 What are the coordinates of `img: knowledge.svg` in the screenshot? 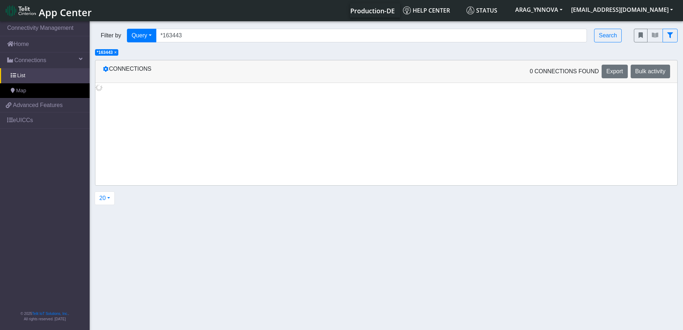 It's located at (407, 10).